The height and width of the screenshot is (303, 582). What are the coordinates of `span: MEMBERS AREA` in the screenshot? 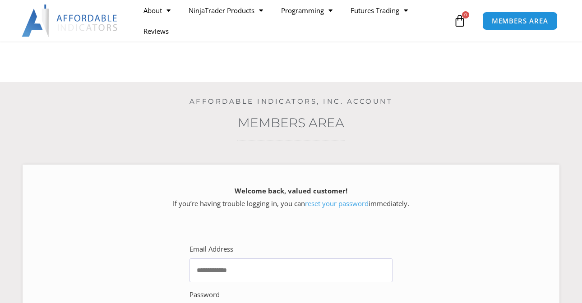 It's located at (520, 21).